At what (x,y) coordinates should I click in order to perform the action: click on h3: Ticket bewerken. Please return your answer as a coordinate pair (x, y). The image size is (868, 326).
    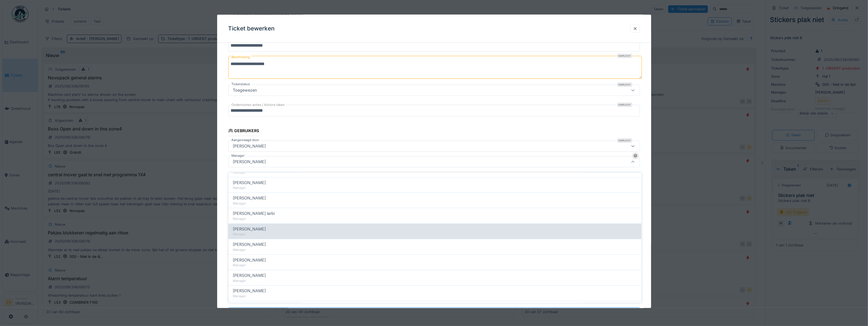
    Looking at the image, I should click on (251, 29).